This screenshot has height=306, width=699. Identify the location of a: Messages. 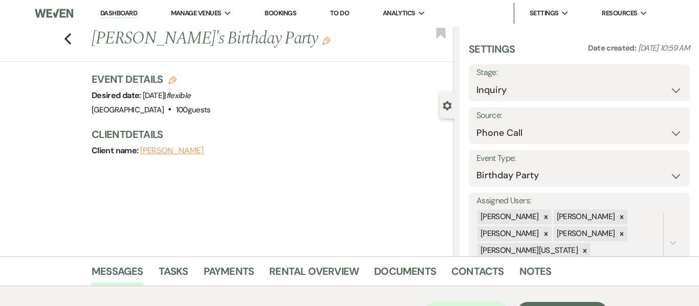
(117, 275).